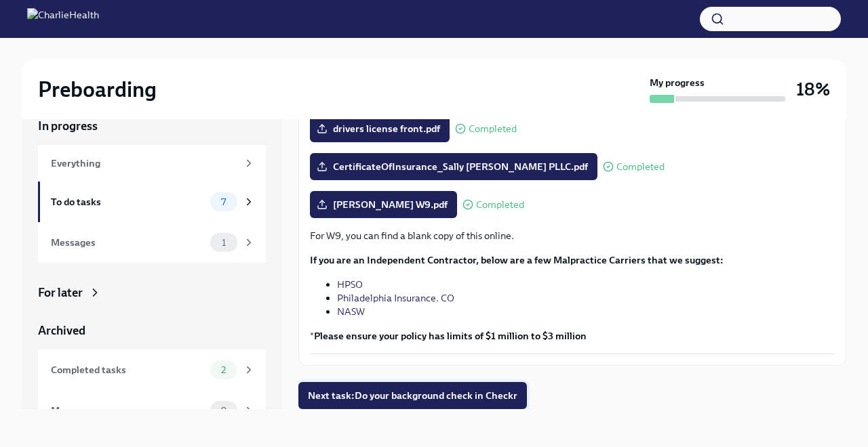  What do you see at coordinates (413, 395) in the screenshot?
I see `button: Next task:Do your background check in Checkr` at bounding box center [413, 395].